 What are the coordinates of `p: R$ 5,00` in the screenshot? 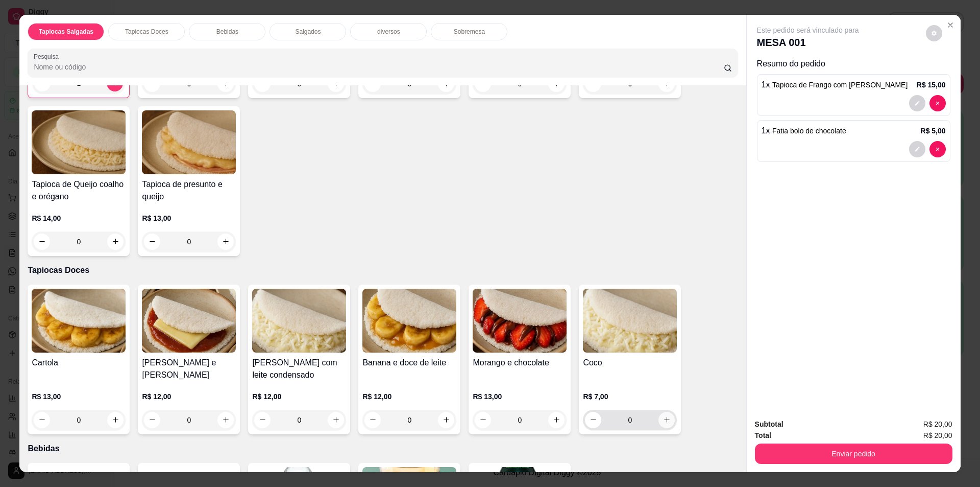 It's located at (933, 131).